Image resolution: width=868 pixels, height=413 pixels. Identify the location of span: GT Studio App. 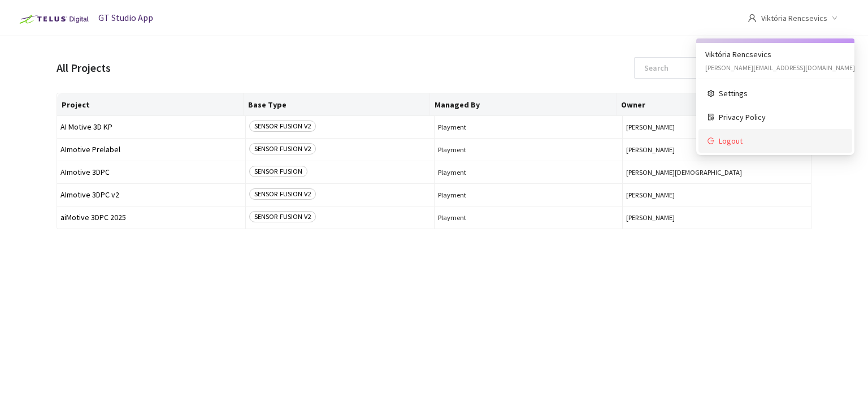
(125, 17).